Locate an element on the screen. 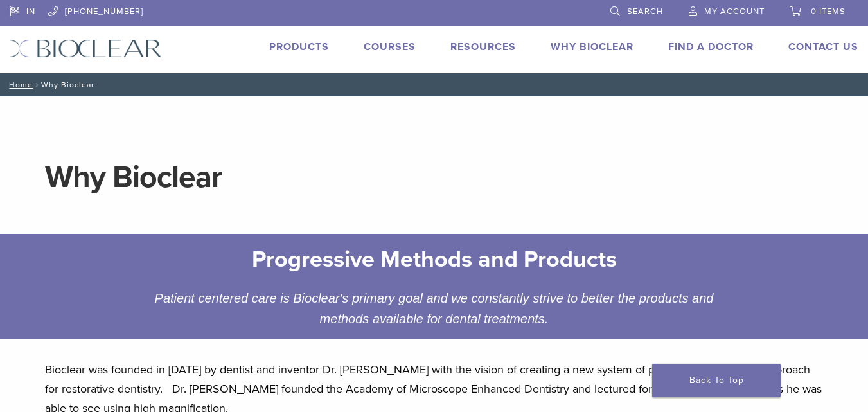 This screenshot has width=868, height=412. a: Why Bioclear is located at coordinates (592, 47).